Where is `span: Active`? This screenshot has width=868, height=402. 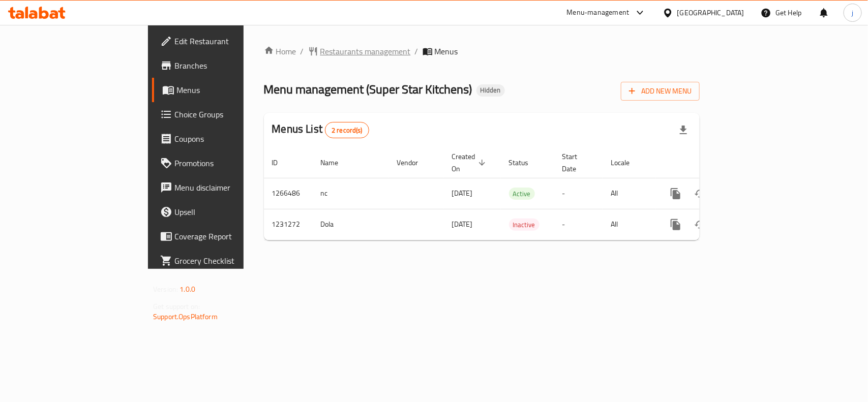 span: Active is located at coordinates (521, 194).